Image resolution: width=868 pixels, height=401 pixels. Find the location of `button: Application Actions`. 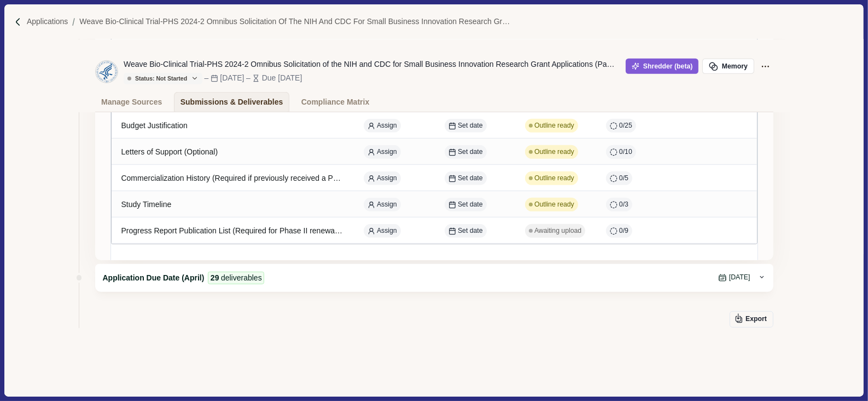

button: Application Actions is located at coordinates (766, 66).